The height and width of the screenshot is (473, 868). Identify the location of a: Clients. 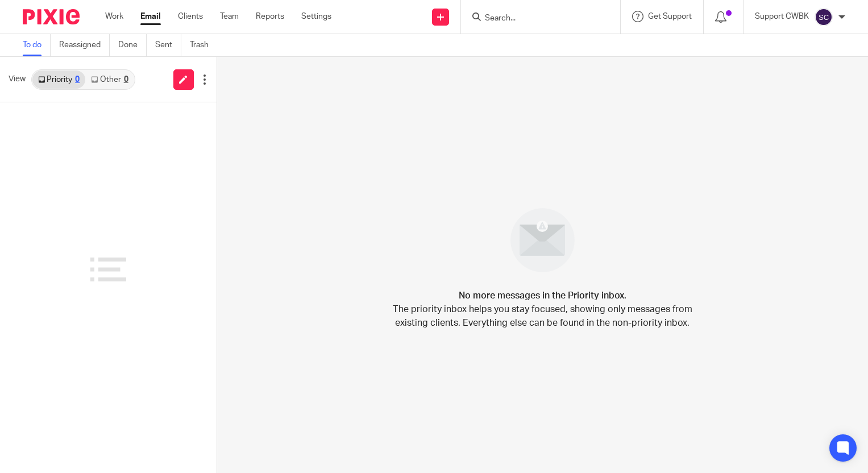
(190, 17).